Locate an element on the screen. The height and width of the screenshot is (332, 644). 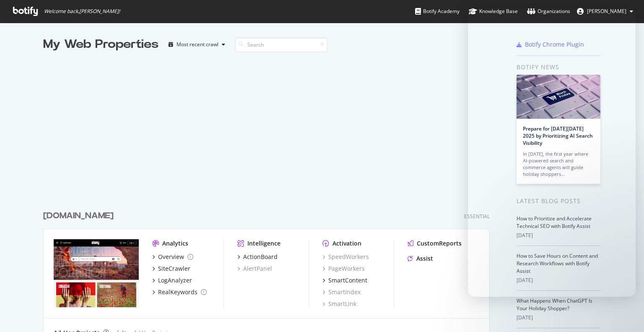
div: SiteCrawler is located at coordinates (174, 268).